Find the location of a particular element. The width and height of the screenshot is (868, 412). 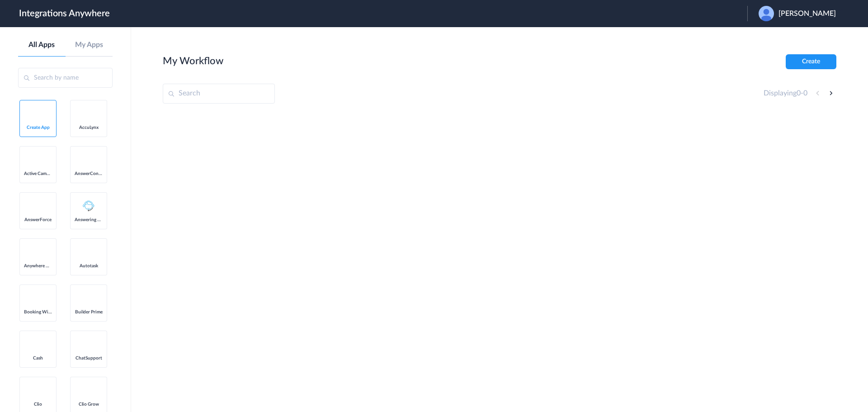

a: All Apps is located at coordinates (42, 45).